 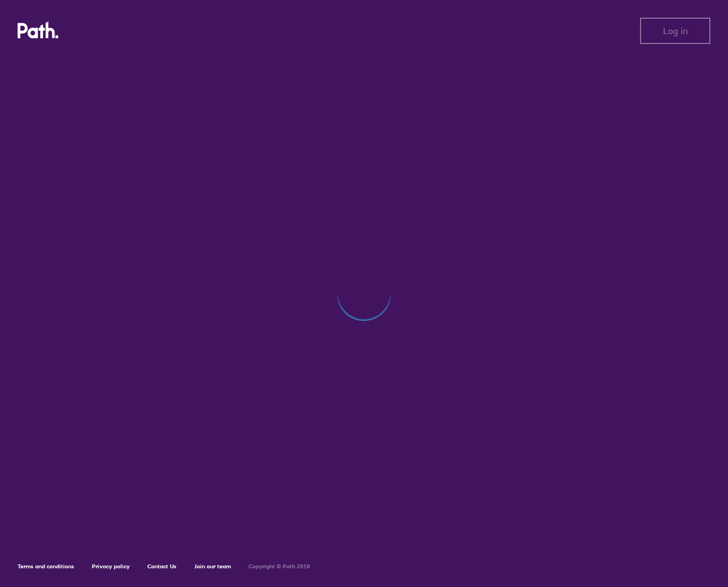 I want to click on a: Contact Us, so click(x=162, y=566).